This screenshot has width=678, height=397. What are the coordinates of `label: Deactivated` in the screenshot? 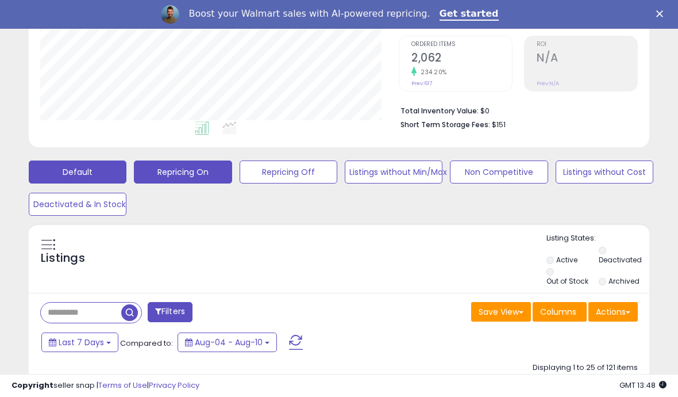 It's located at (620, 259).